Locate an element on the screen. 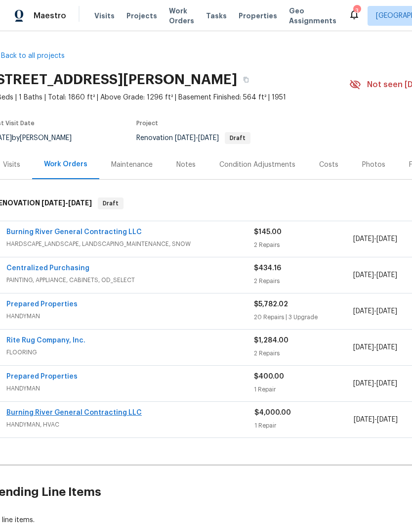 This screenshot has height=532, width=412. a: Centralized Purchasing is located at coordinates (48, 268).